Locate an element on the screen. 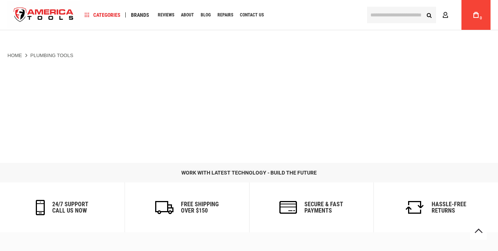  span: Reviews is located at coordinates (166, 15).